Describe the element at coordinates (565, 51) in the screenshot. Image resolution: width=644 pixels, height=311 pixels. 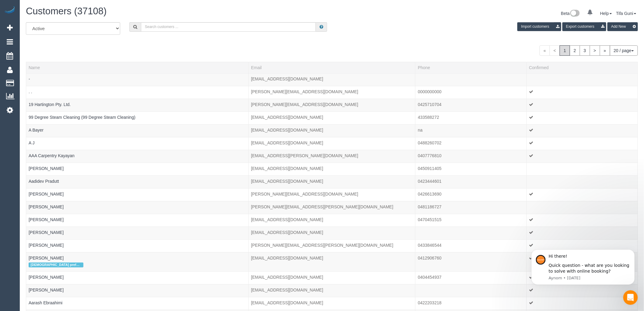
I see `span: 1` at that location.